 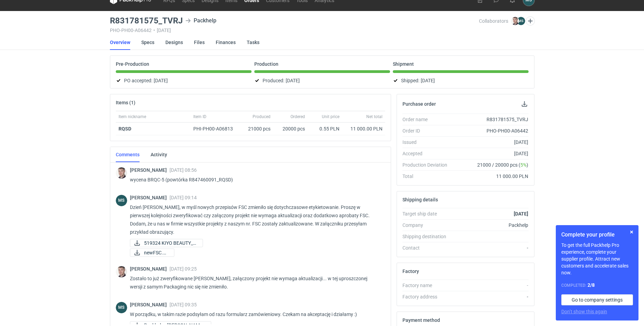 What do you see at coordinates (166, 243) in the screenshot?
I see `a: 519324 KIYO BEAUTY_p...` at bounding box center [166, 243].